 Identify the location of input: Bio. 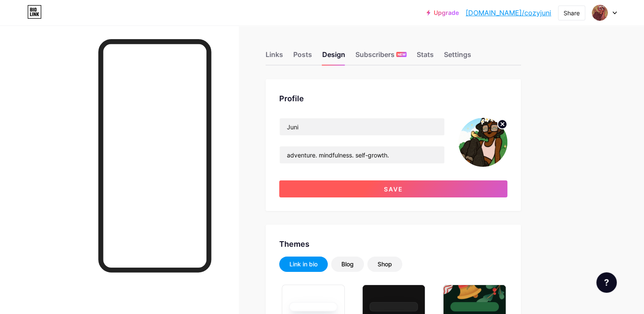
(362, 155).